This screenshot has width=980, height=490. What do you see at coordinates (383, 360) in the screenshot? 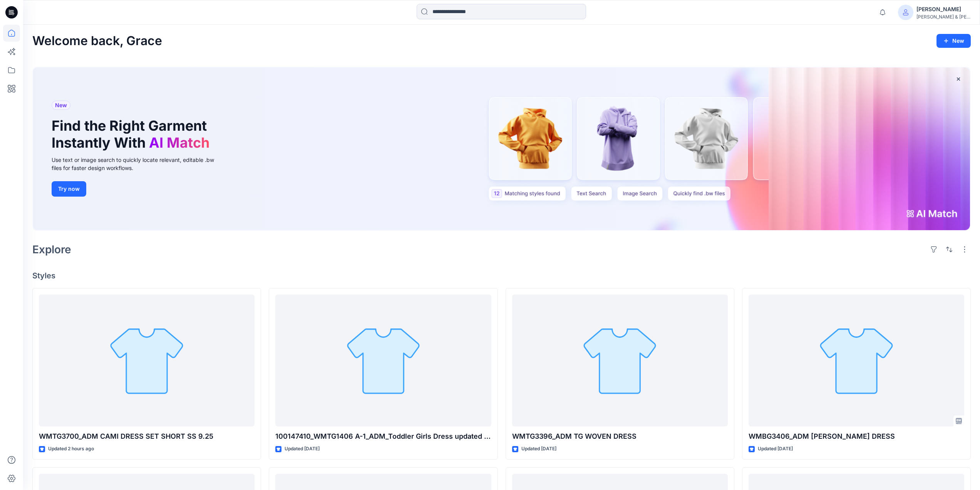
I see `a: 100147410_WMTG1406 A-1_ADM_Toddler Girls Dress updated 6.20 colorways` at bounding box center [383, 360].